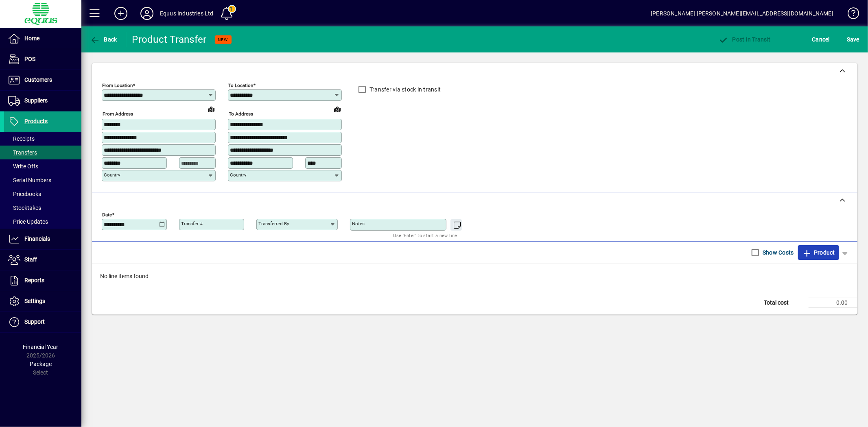  I want to click on mat-hint: Use 'Enter' to start a new line, so click(425, 235).